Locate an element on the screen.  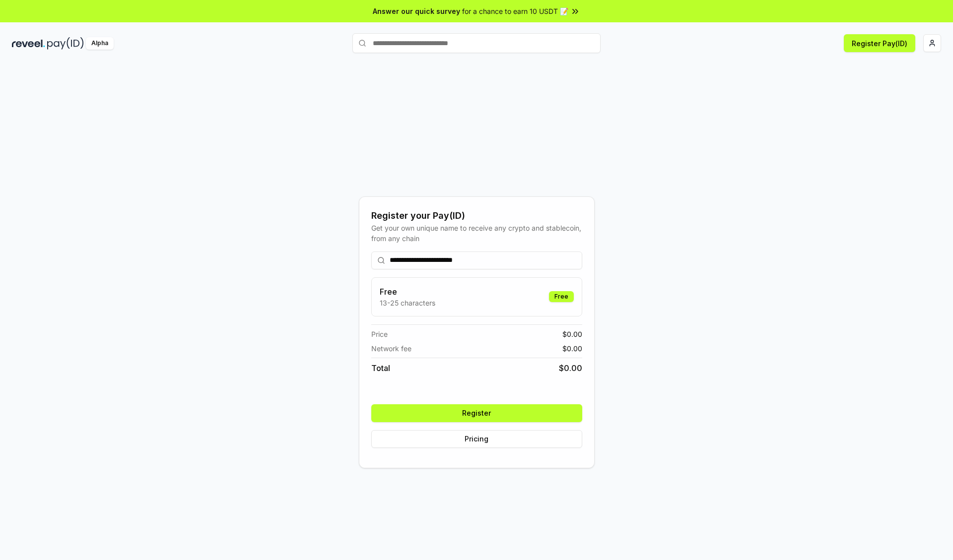
button: Pricing is located at coordinates (476, 439).